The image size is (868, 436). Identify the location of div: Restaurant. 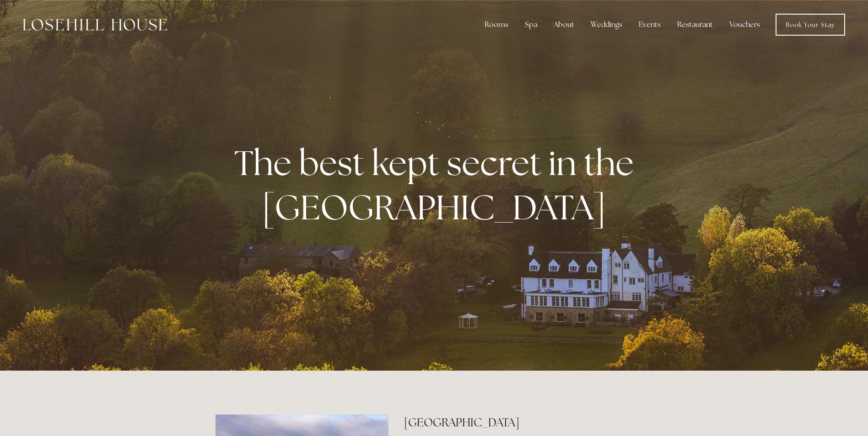
(695, 25).